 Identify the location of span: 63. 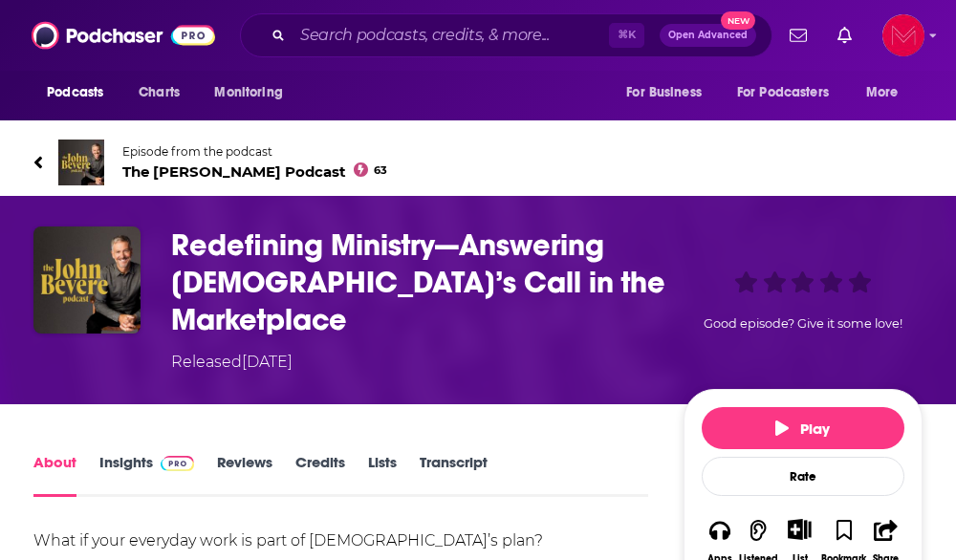
(380, 170).